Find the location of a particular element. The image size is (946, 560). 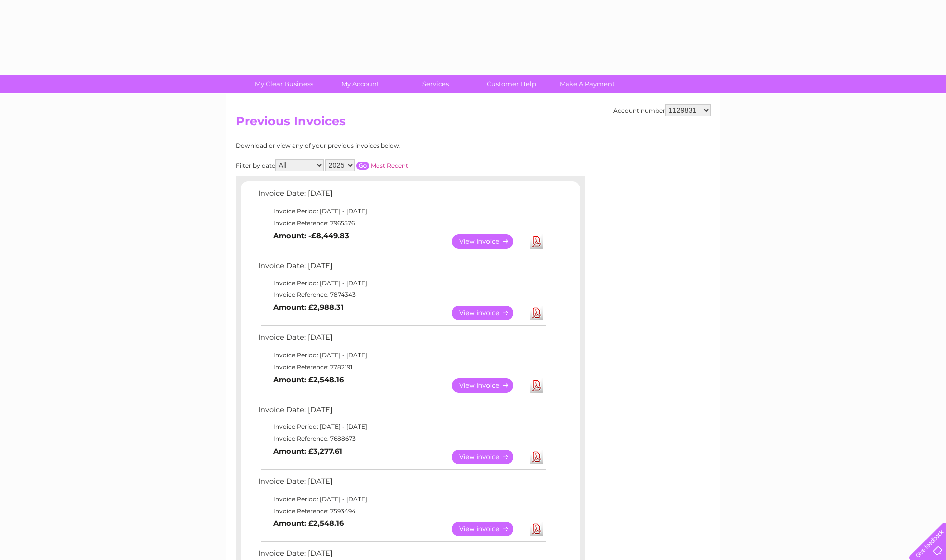

a: My Account is located at coordinates (360, 84).